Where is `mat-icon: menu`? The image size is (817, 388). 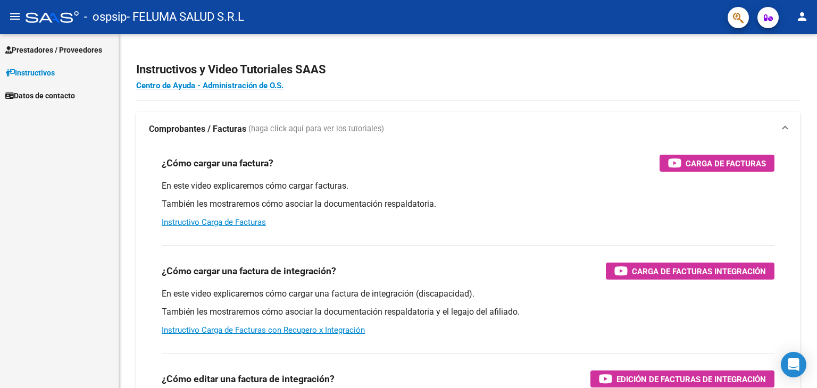 mat-icon: menu is located at coordinates (15, 16).